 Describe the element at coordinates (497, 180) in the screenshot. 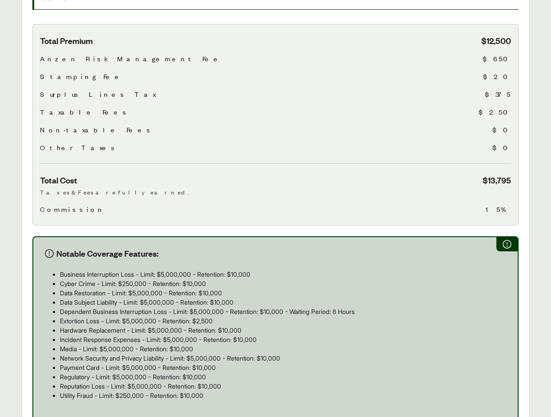

I see `span: $13,795` at that location.